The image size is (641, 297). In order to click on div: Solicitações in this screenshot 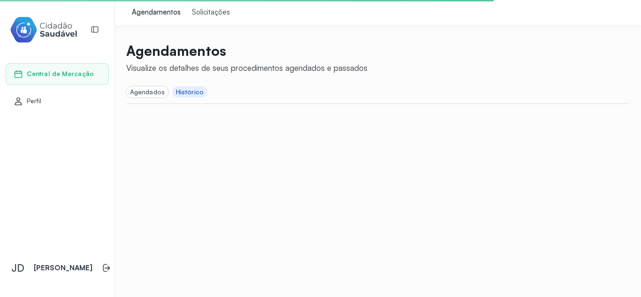, I will do `click(211, 13)`.